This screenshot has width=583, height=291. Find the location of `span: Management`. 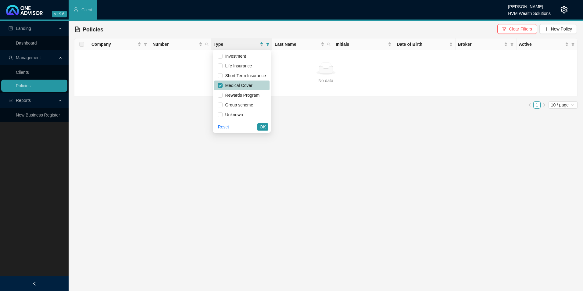

span: Management is located at coordinates (28, 58).